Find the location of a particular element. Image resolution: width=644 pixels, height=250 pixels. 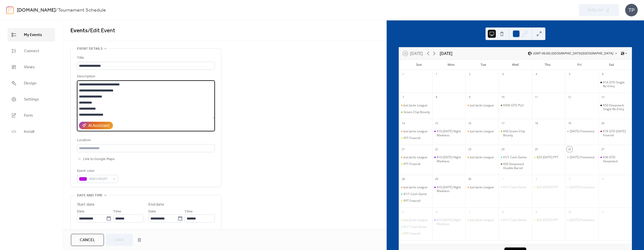

div: 20 is located at coordinates (603, 123).